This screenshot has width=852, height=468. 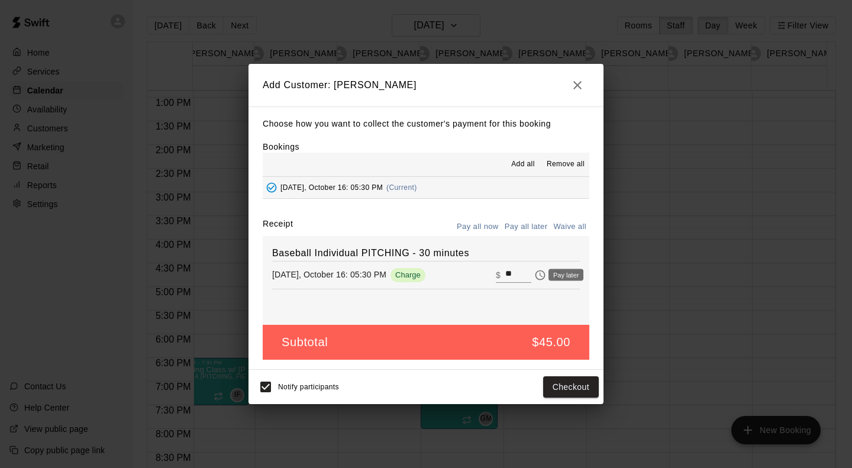 What do you see at coordinates (540, 274) in the screenshot?
I see `span: Pay later` at bounding box center [540, 274].